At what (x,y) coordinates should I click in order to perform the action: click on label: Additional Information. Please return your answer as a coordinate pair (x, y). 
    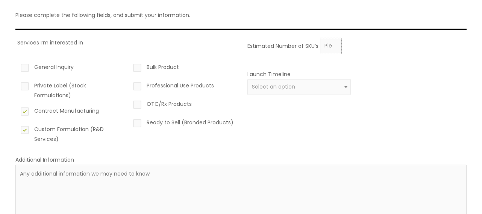
    Looking at the image, I should click on (45, 159).